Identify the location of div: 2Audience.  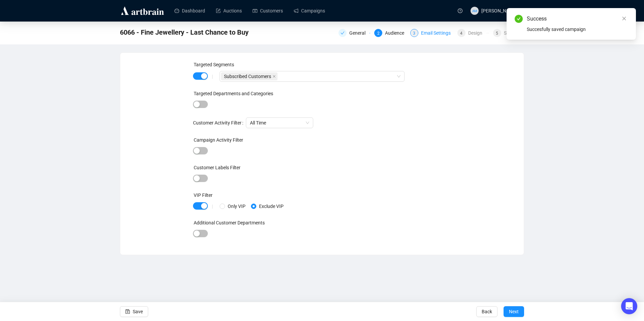
(390, 33).